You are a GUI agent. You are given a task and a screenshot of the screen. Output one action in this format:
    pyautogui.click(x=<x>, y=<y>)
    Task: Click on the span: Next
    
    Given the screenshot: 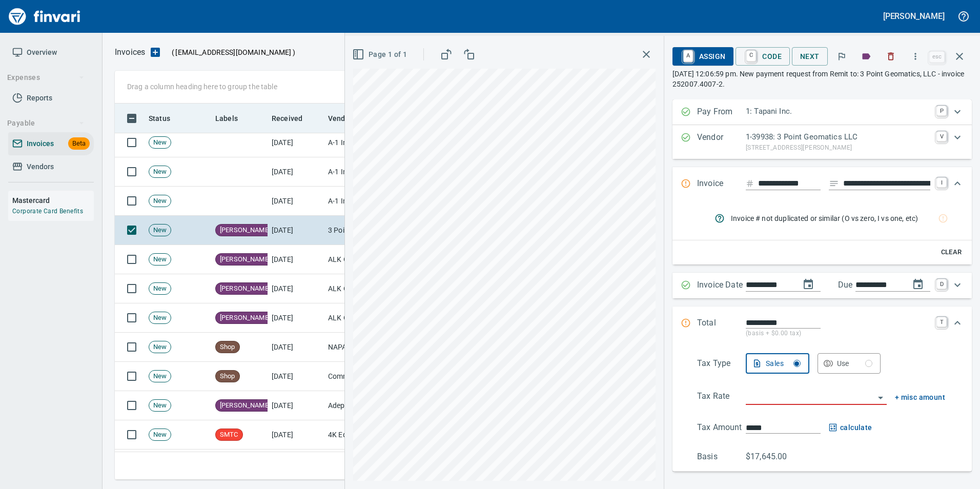 What is the action you would take?
    pyautogui.click(x=810, y=56)
    